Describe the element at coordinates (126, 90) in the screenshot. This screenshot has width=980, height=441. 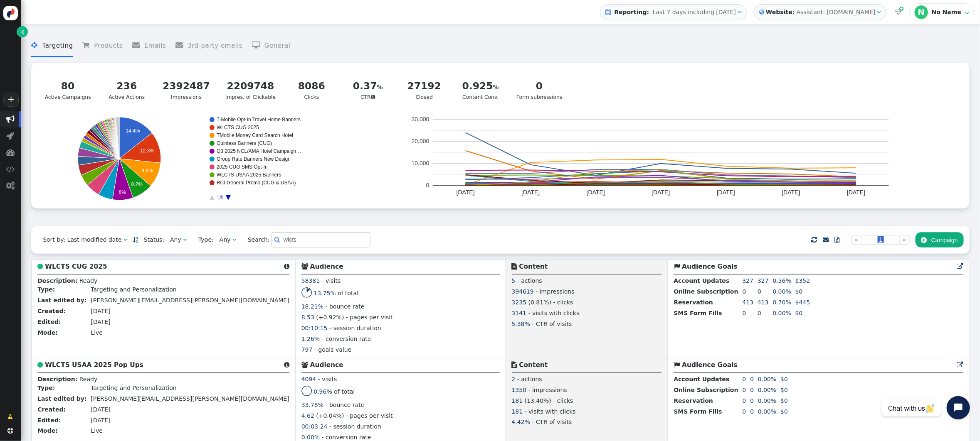
I see `a: 236Active Actions` at that location.